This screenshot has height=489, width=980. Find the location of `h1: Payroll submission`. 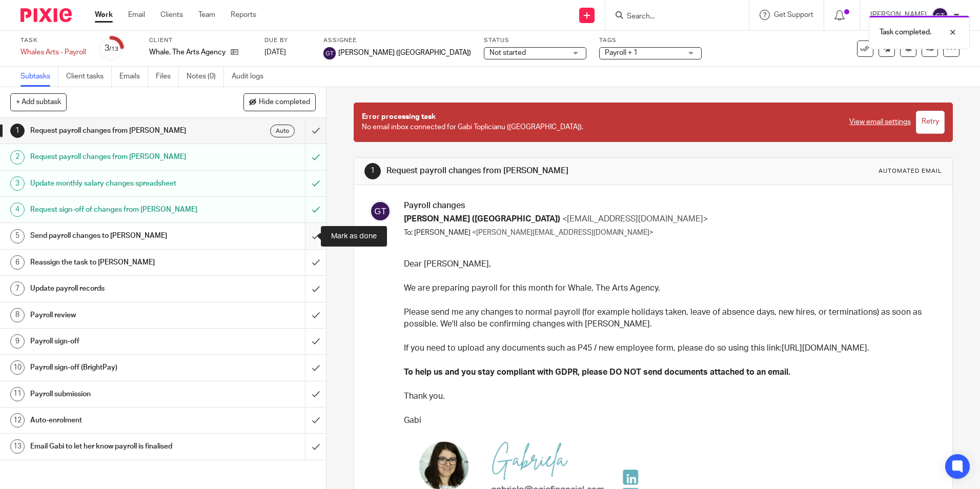

h1: Payroll submission is located at coordinates (118, 394).